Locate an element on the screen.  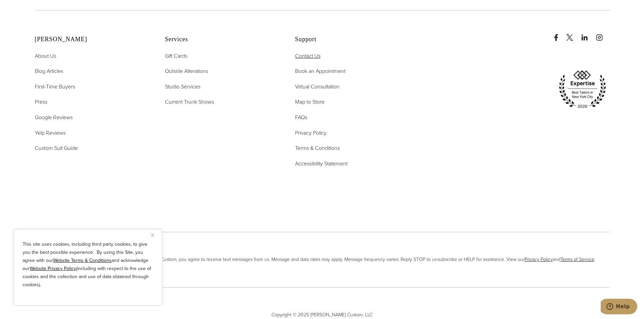
a: Accessibility Statement is located at coordinates (321, 164).